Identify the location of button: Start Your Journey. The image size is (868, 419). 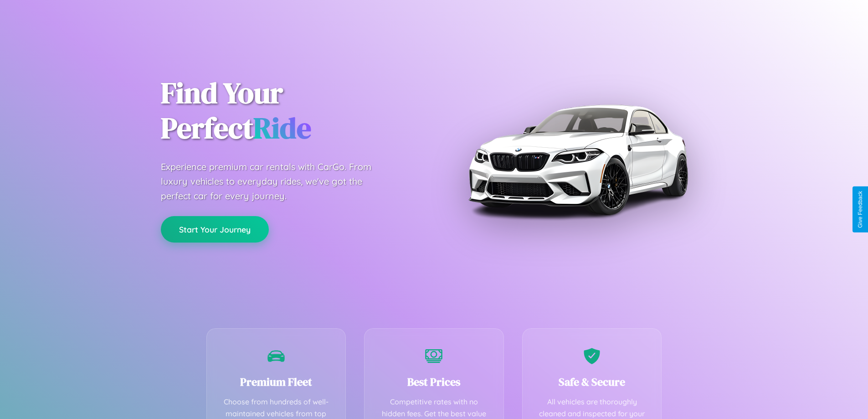
(215, 229).